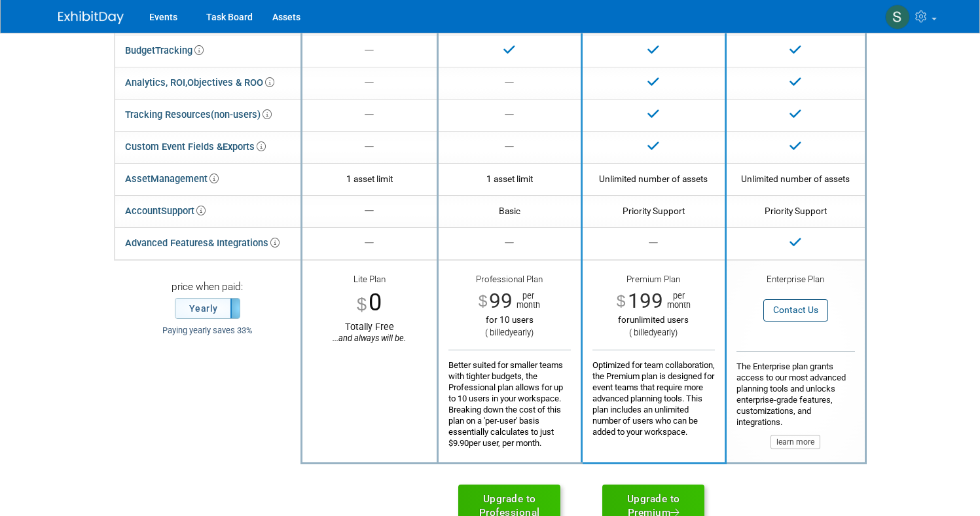 Image resolution: width=980 pixels, height=516 pixels. Describe the element at coordinates (624, 319) in the screenshot. I see `span: for` at that location.